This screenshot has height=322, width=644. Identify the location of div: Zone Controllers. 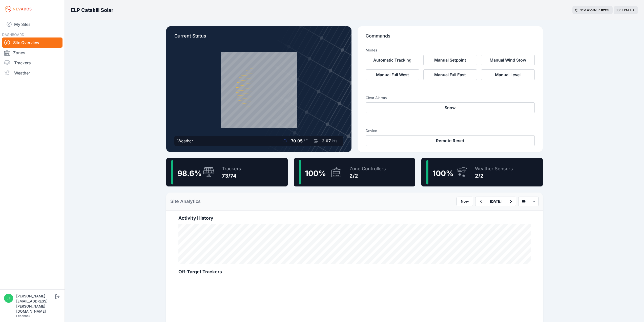
(368, 169).